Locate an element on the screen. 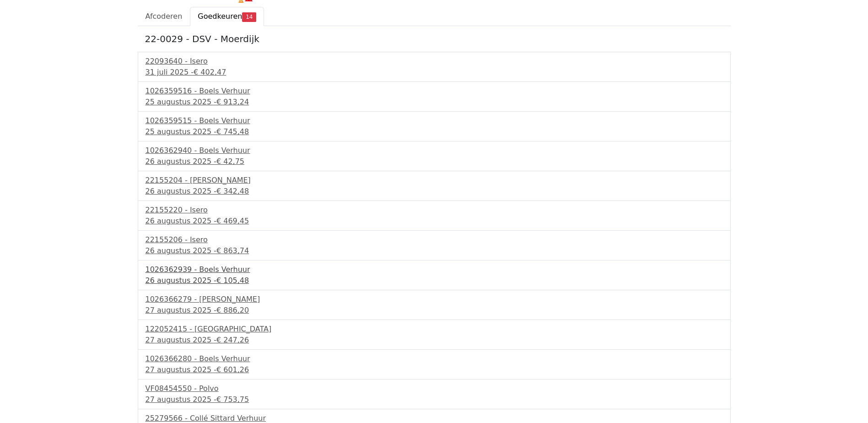  a: 1026359516 - Boels Verhuur25 augustus 2025 -€ 913,24 is located at coordinates (434, 97).